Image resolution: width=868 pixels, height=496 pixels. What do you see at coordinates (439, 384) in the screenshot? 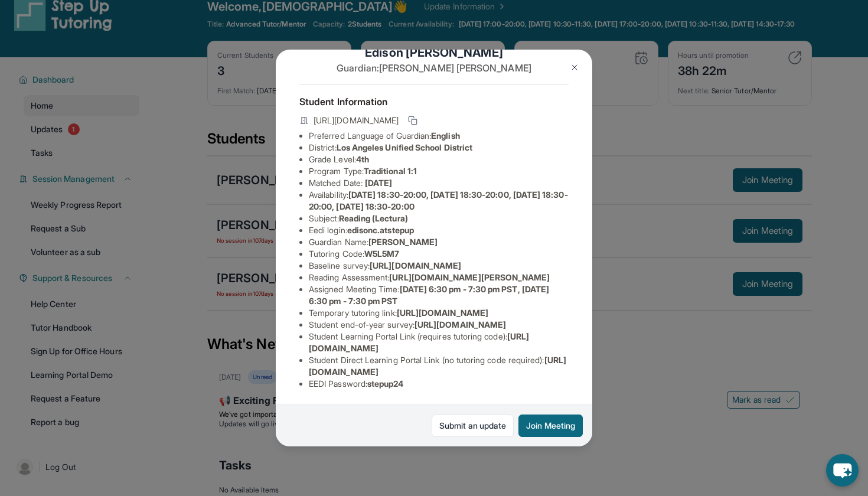
I see `li: EEDI Password :` at bounding box center [439, 384].